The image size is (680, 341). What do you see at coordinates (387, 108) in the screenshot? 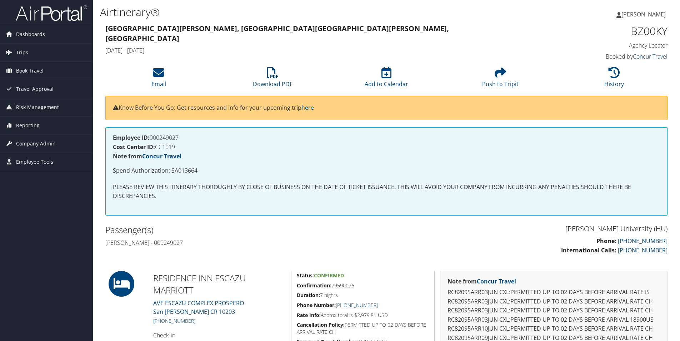
I see `p: Know Before You Go: Get resources and info for your upcoming trip` at bounding box center [387, 108].